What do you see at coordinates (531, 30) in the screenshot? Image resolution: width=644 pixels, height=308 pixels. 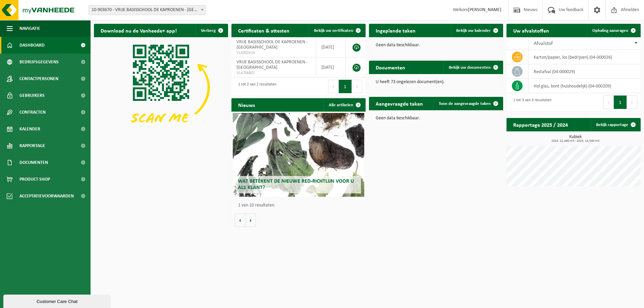 I see `h2: Uw afvalstoffen` at bounding box center [531, 30].